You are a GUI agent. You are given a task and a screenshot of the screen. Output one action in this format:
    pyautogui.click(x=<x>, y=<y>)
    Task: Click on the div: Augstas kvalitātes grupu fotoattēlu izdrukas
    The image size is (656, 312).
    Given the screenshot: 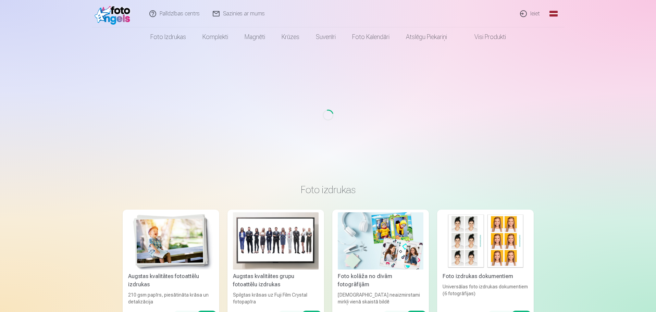 What is the action you would take?
    pyautogui.click(x=276, y=280)
    